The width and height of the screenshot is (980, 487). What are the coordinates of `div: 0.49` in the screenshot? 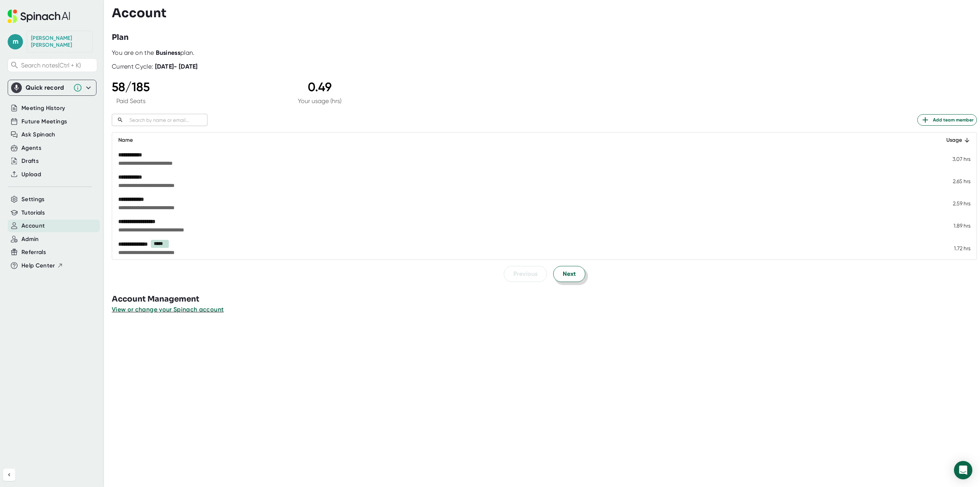 It's located at (320, 87).